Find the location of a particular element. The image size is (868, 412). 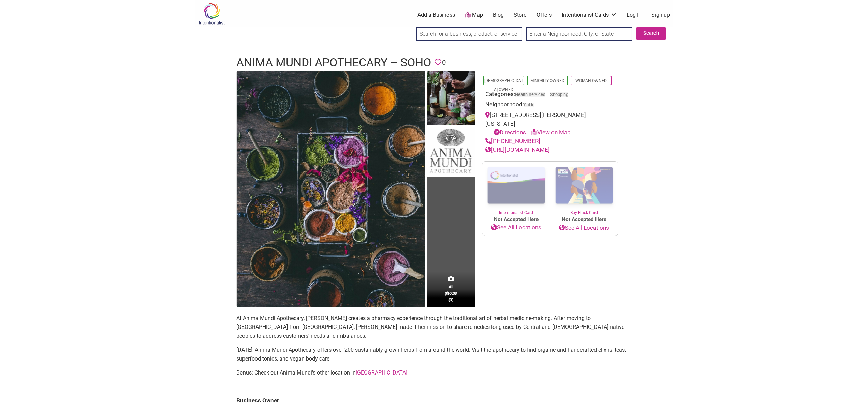

a: Intentionalist Cards is located at coordinates (589, 15).